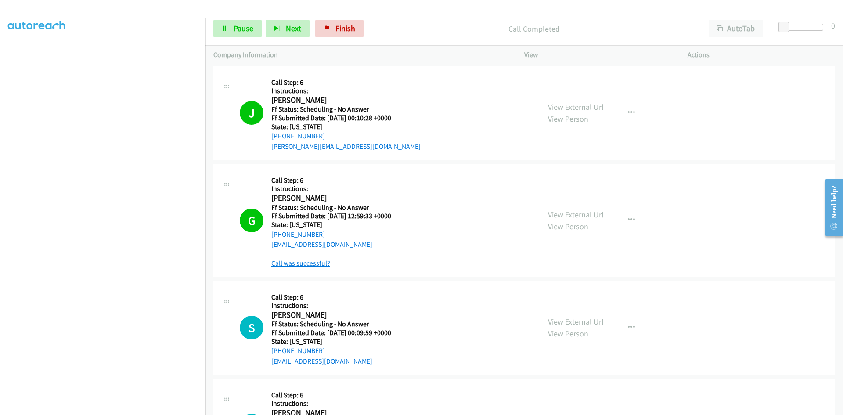 Image resolution: width=843 pixels, height=415 pixels. Describe the element at coordinates (833, 25) in the screenshot. I see `div: 0` at that location.